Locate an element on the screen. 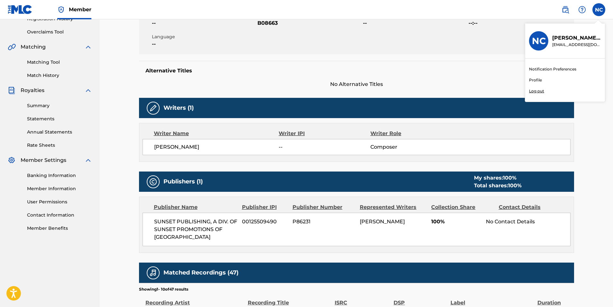  div: Represented Writers is located at coordinates (393, 207).